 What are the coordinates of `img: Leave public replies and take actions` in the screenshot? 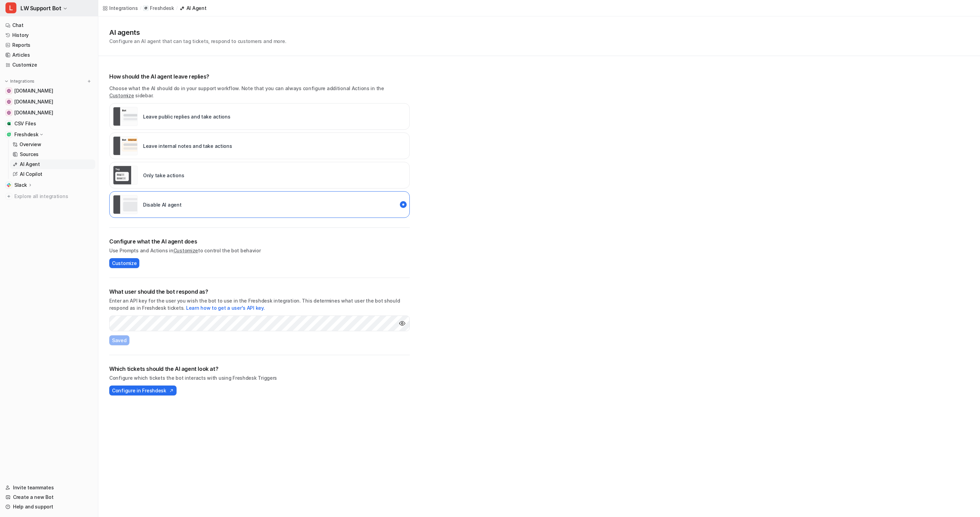 It's located at (126, 116).